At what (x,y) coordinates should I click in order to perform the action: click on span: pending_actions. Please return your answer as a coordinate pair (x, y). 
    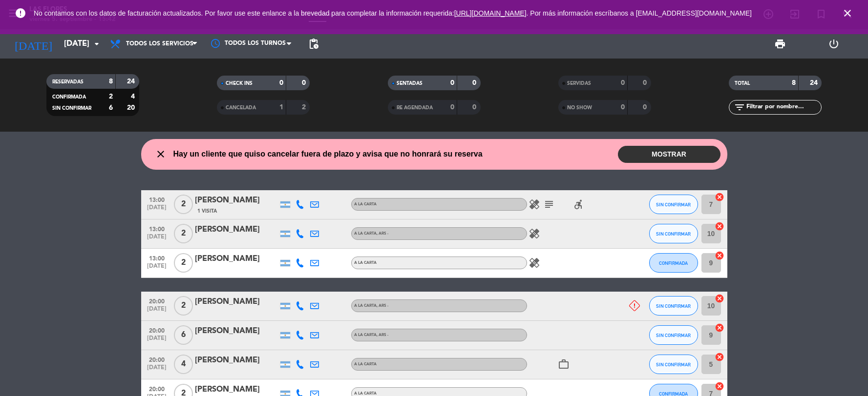
    Looking at the image, I should click on (313, 44).